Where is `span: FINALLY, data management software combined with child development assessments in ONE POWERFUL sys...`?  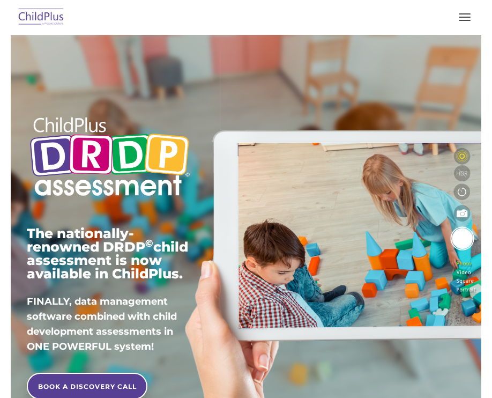
span: FINALLY, data management software combined with child development assessments in ONE POWERFUL sys... is located at coordinates (102, 324).